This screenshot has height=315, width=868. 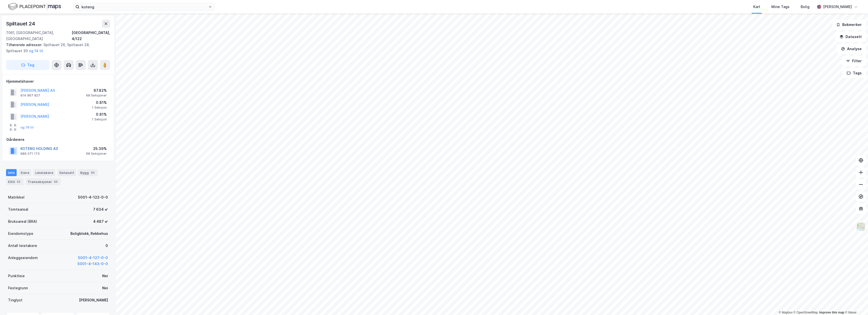 What do you see at coordinates (89, 234) in the screenshot?
I see `div: Boligblokk, Rekkehus` at bounding box center [89, 234].